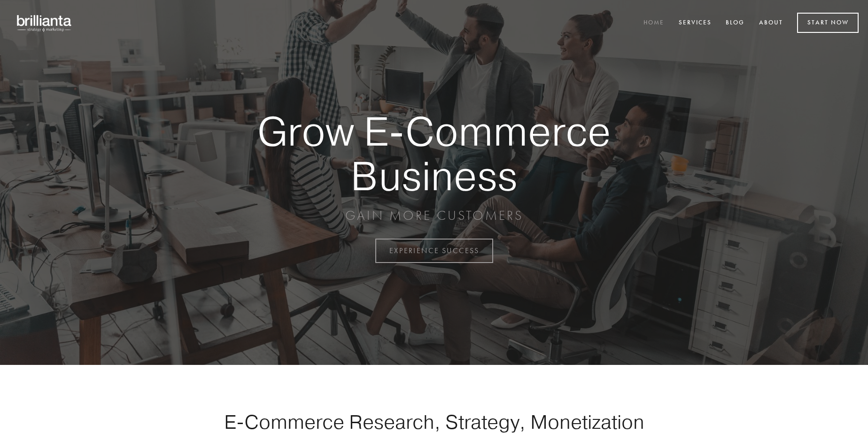  I want to click on h1: E-Commerce Research, Strategy, Monetization, so click(434, 421).